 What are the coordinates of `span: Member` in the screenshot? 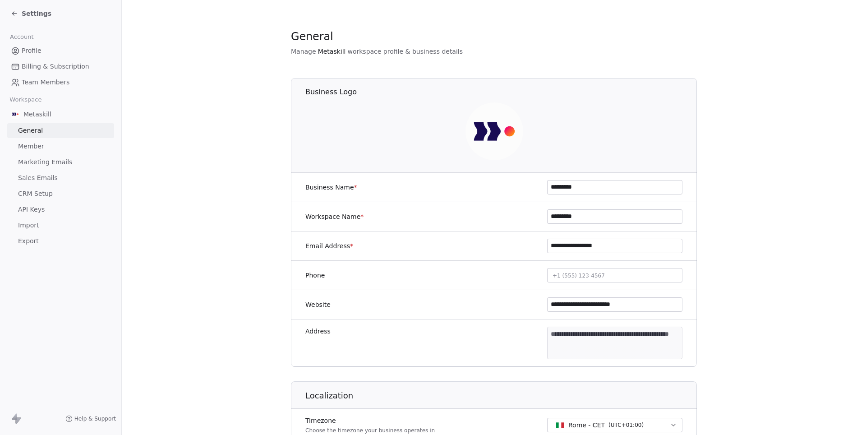 It's located at (31, 146).